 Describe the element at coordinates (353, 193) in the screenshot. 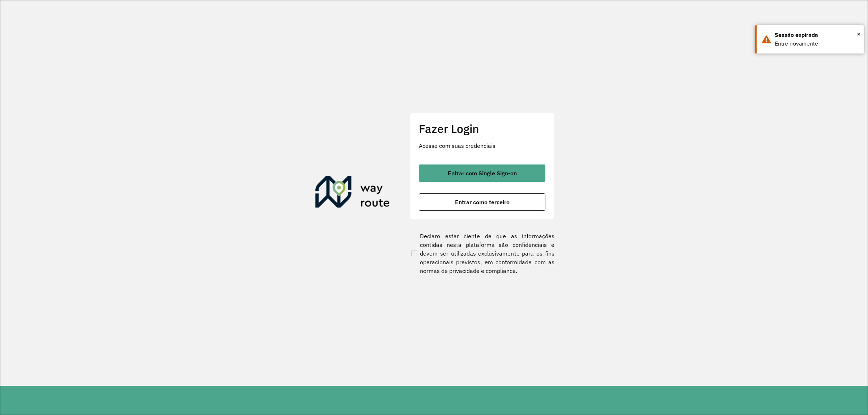

I see `img: Roteirizador AmbevTech` at that location.